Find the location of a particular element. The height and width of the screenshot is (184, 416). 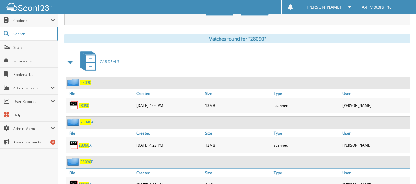

span: Help is located at coordinates (34, 115).